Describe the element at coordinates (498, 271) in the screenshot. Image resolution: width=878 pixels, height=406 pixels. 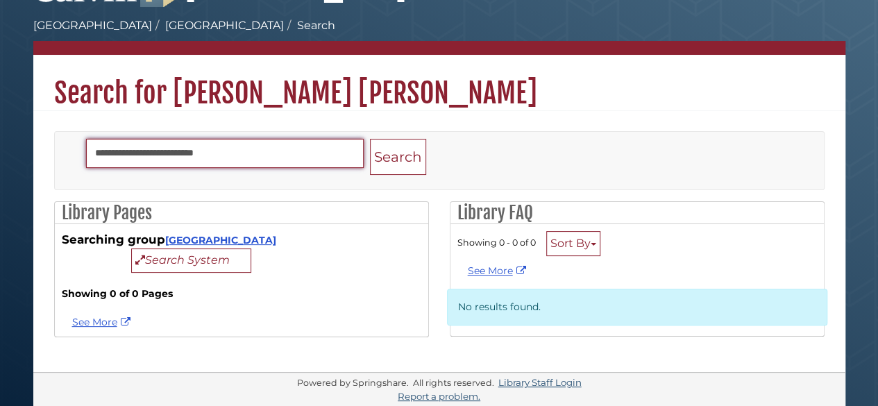
I see `a: See More` at that location.